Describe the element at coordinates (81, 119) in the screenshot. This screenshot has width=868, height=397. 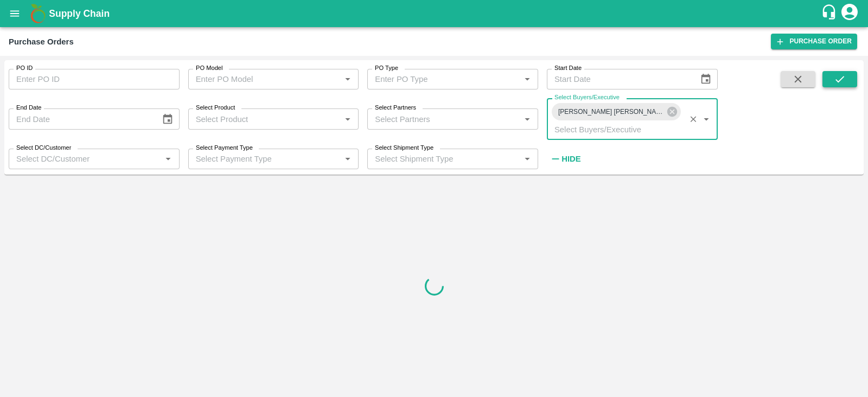
I see `input: End Date` at that location.